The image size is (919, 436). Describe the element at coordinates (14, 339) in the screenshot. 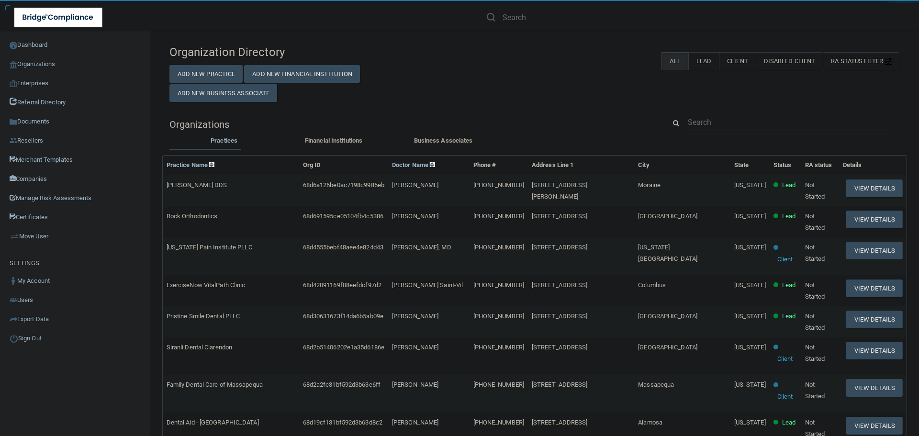

I see `img: ic_power_dark.7ecde6b1.png` at that location.